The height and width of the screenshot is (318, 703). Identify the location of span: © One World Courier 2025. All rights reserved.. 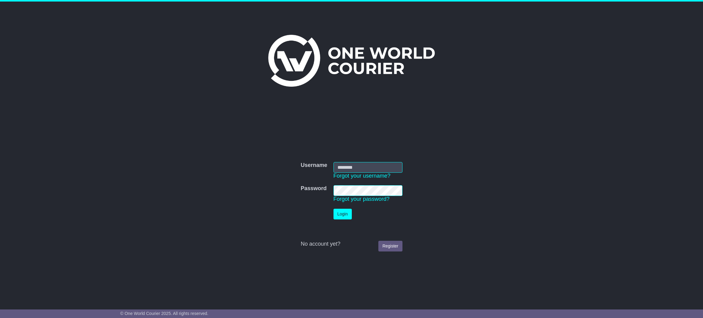
(164, 313).